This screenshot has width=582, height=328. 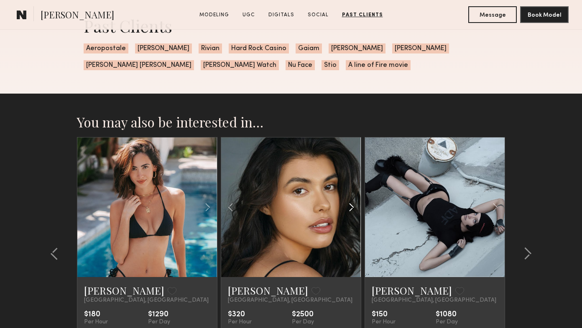 What do you see at coordinates (544, 14) in the screenshot?
I see `a: Book Model` at bounding box center [544, 14].